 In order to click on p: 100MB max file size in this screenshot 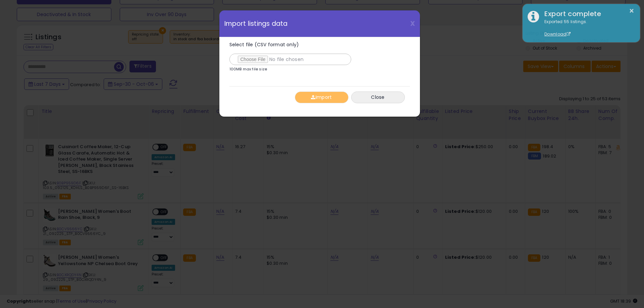, I will do `click(248, 69)`.